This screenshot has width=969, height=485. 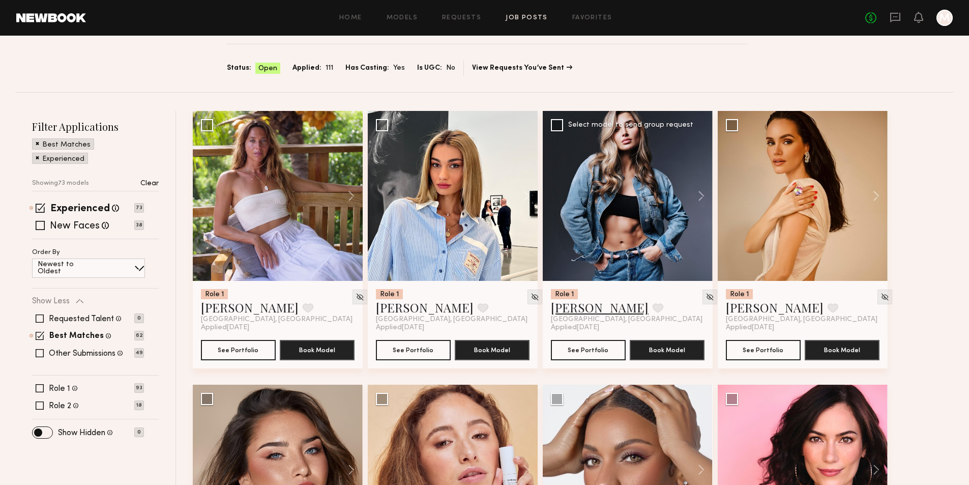 What do you see at coordinates (139, 208) in the screenshot?
I see `p: 73` at bounding box center [139, 208].